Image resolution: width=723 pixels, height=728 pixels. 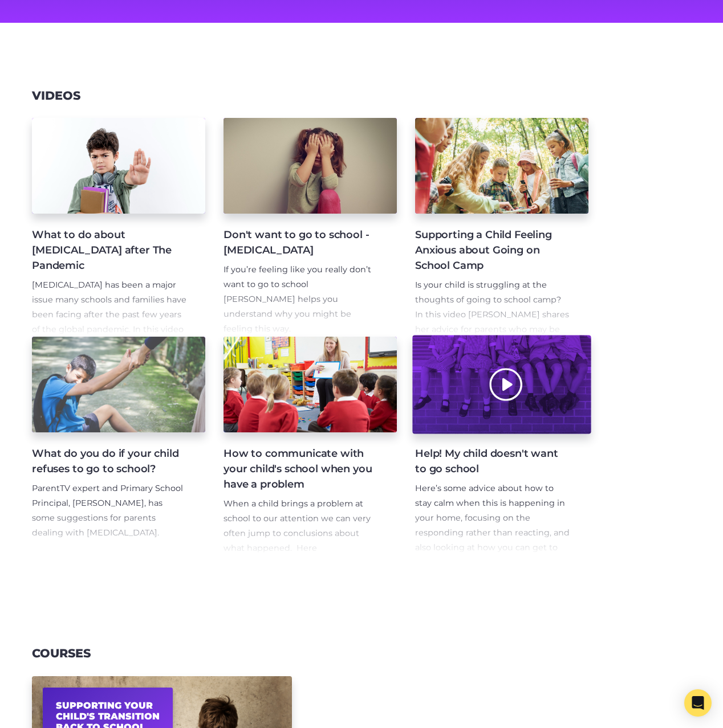 What do you see at coordinates (119, 446) in the screenshot?
I see `a: What do you do if your child refuses to go to school? ParentTV expert and Primary School Principa...` at bounding box center [119, 446].